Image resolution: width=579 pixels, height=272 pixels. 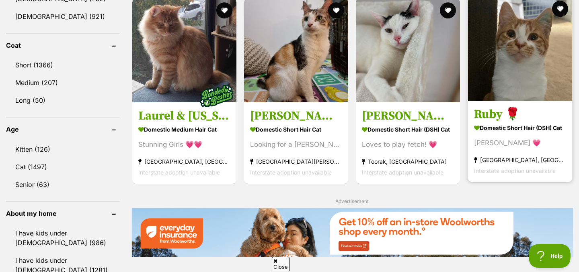 What do you see at coordinates (63, 185) in the screenshot?
I see `a: Senior (63)` at bounding box center [63, 185].